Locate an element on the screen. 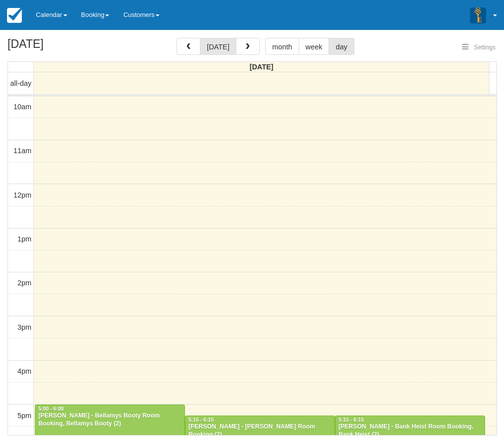  img: A3 is located at coordinates (478, 15).